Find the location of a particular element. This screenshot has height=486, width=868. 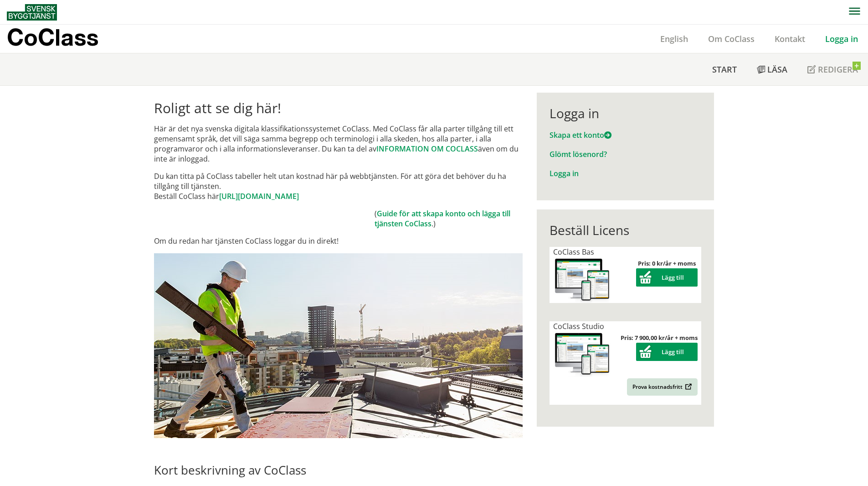

a: Om CoClass is located at coordinates (731, 39).